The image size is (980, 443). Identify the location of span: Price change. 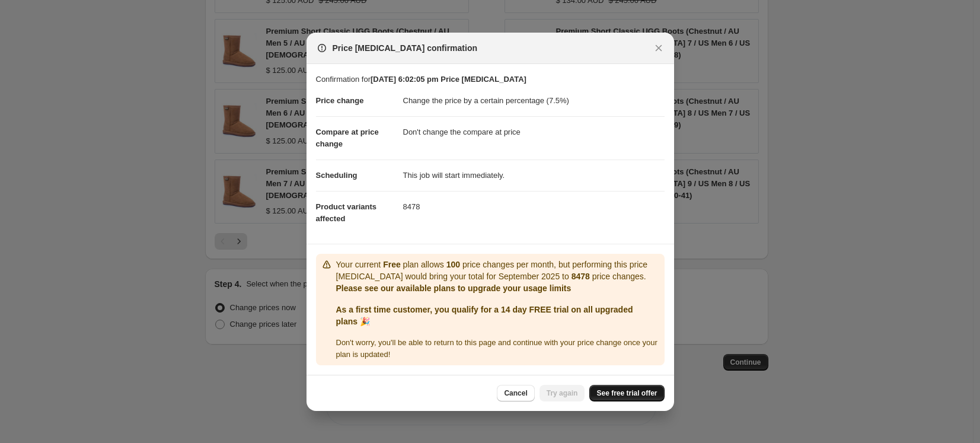
(340, 101).